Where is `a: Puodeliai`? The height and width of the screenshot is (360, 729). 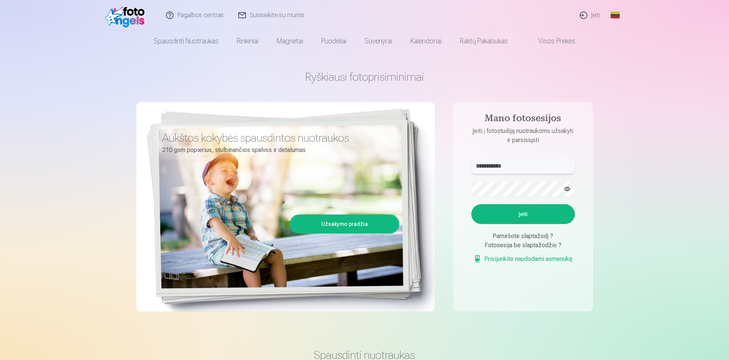
a: Puodeliai is located at coordinates (334, 41).